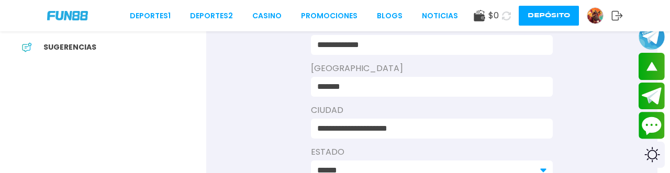  What do you see at coordinates (267, 16) in the screenshot?
I see `a: CASINO` at bounding box center [267, 16].